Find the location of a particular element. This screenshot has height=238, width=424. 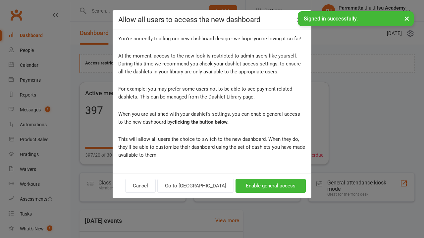

button: Cancel is located at coordinates (140, 186).